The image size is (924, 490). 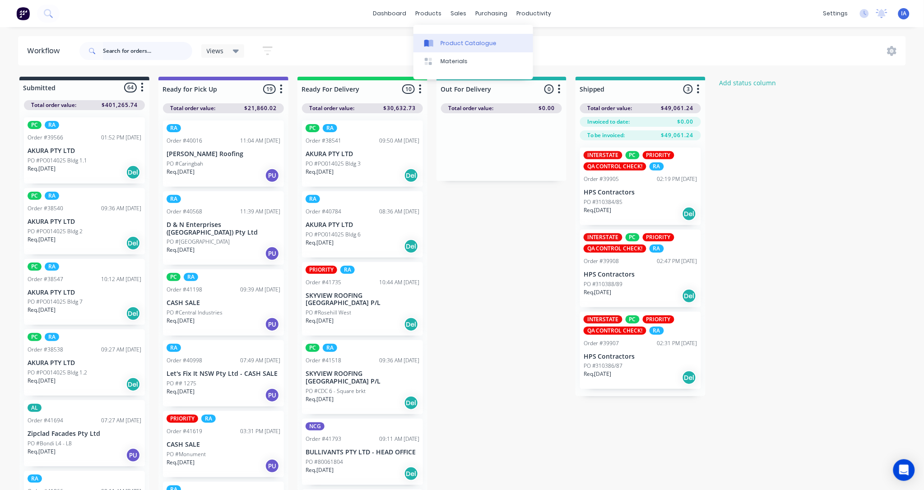 I want to click on div: Order #39907, so click(x=601, y=344).